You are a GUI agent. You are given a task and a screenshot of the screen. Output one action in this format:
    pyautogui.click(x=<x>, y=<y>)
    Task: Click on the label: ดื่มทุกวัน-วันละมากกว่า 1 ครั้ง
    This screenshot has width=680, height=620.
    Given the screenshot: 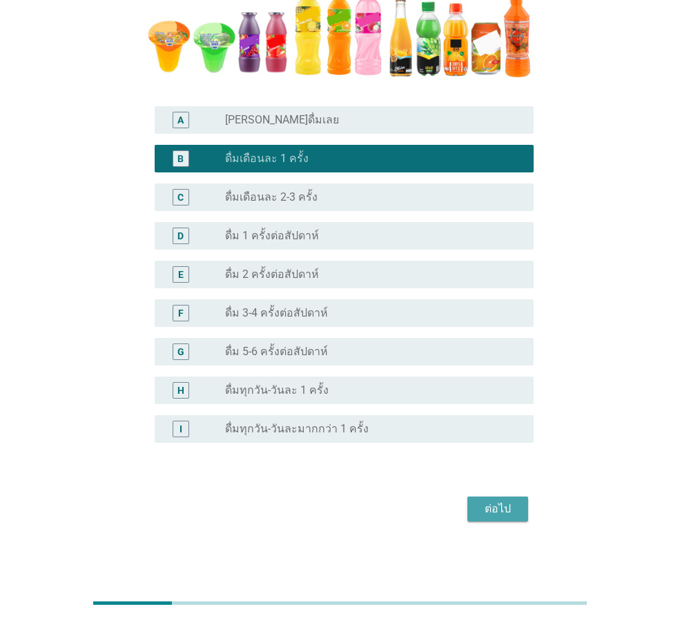 What is the action you would take?
    pyautogui.click(x=297, y=429)
    